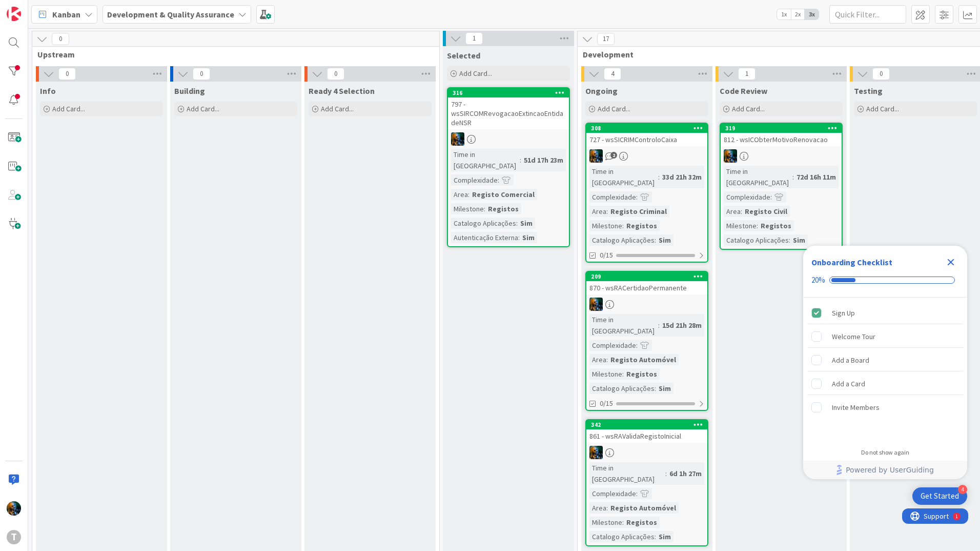  I want to click on div: 316797 - wsSIRCOMRevogacaoExtincaoEntidadeNSR, so click(508, 108).